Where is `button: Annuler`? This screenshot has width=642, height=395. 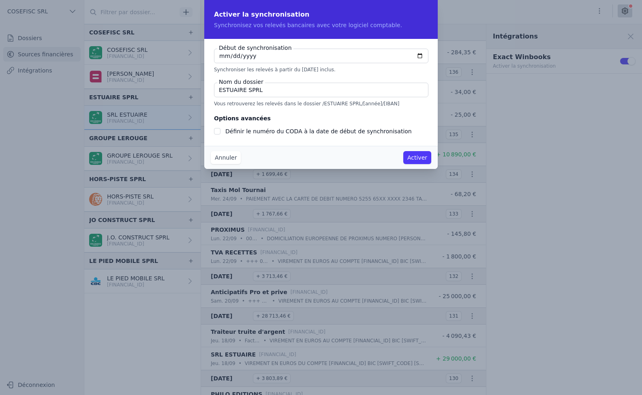
button: Annuler is located at coordinates (226, 158).